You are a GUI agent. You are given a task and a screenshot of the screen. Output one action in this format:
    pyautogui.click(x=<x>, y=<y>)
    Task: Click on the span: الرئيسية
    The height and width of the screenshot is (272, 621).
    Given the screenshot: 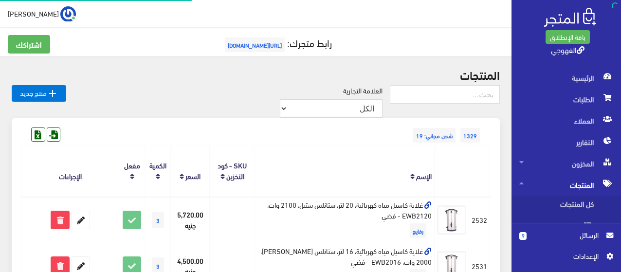 What is the action you would take?
    pyautogui.click(x=566, y=78)
    